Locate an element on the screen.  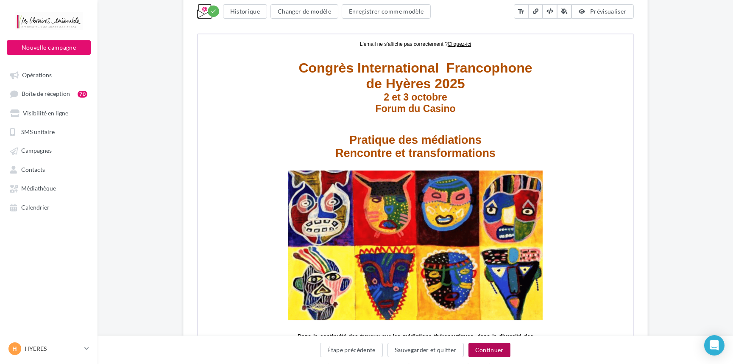
strong: Pratique des médiations is located at coordinates (218, 106).